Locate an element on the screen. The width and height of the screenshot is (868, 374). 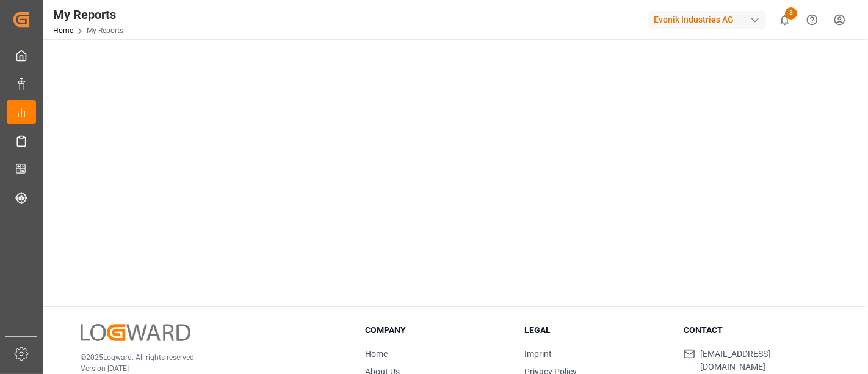
div: Evonik Industries AG is located at coordinates (708, 20).